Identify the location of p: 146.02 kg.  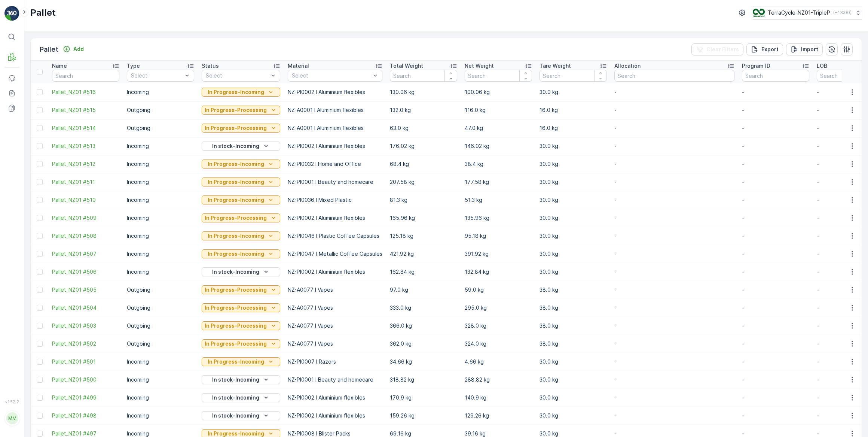
(498, 146).